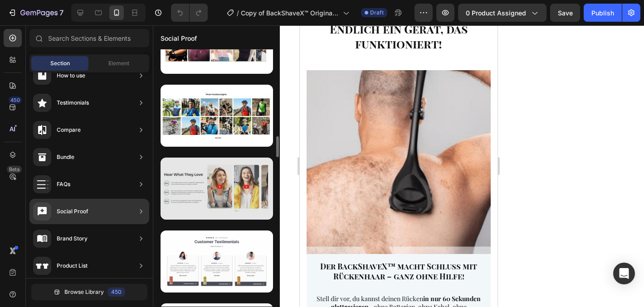  Describe the element at coordinates (14, 170) in the screenshot. I see `div: Beta` at that location.